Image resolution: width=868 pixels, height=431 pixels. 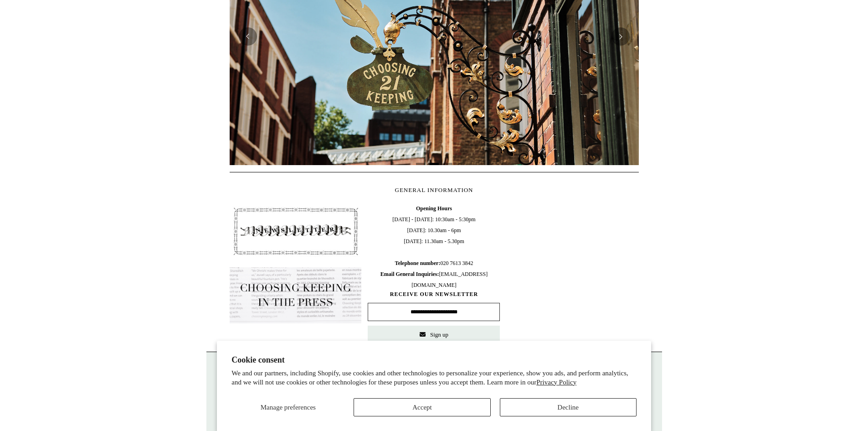 What do you see at coordinates (410, 274) in the screenshot?
I see `b: Email General Inquiries:` at bounding box center [410, 274].